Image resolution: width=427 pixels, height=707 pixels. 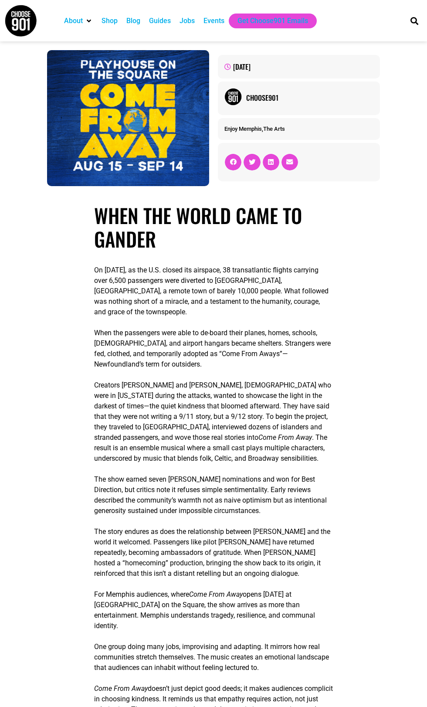 What do you see at coordinates (414, 20) in the screenshot?
I see `div: Search` at bounding box center [414, 20].